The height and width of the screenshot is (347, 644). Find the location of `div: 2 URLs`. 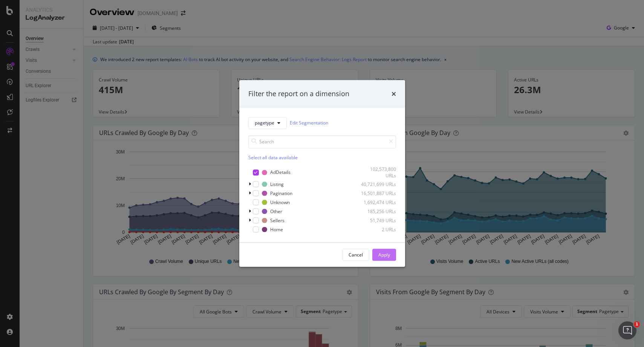

div: 2 URLs is located at coordinates (377, 229).